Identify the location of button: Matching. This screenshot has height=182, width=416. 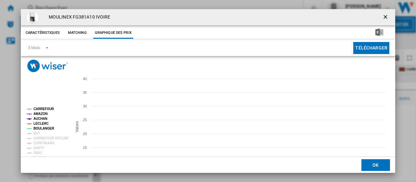
(77, 33).